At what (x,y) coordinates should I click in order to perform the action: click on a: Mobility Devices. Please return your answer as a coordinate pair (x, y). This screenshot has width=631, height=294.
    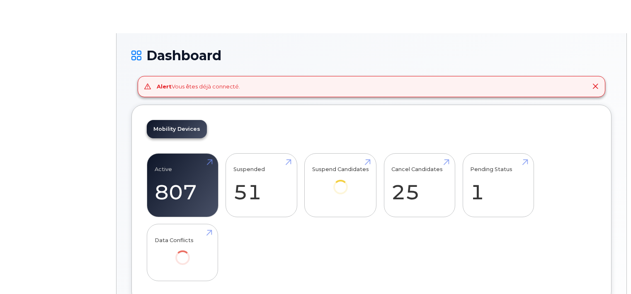
    Looking at the image, I should click on (177, 129).